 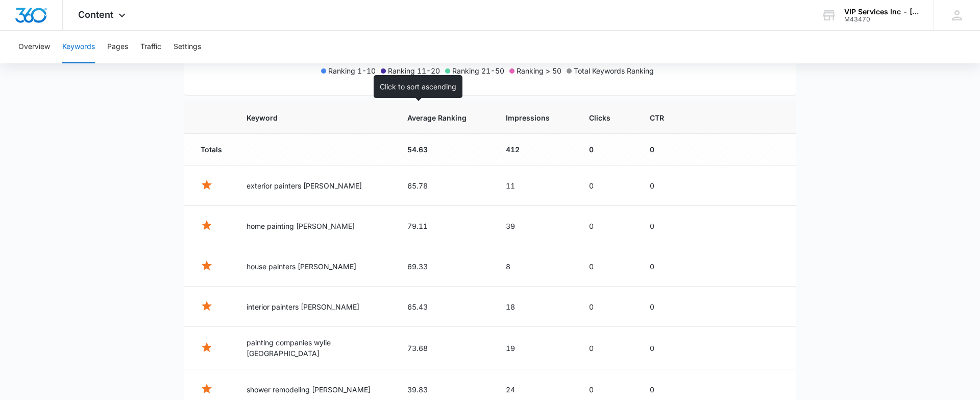 I want to click on span: Ranking > 50, so click(x=539, y=71).